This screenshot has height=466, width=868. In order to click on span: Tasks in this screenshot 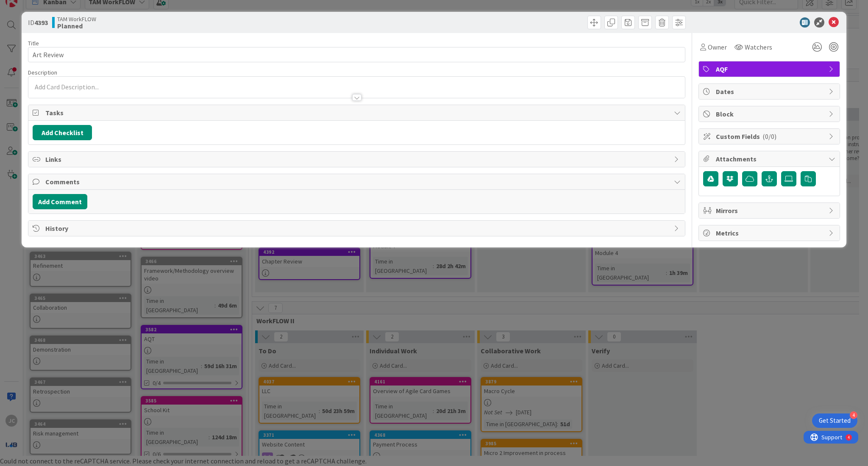, I will do `click(357, 113)`.